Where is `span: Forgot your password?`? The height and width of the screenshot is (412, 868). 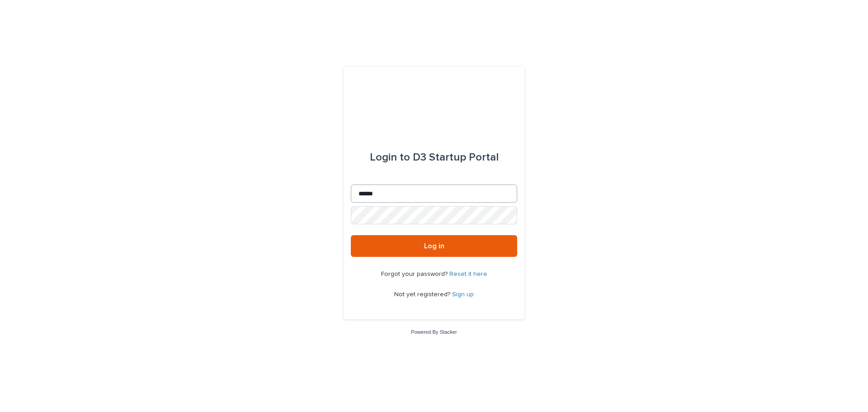
span: Forgot your password? is located at coordinates (415, 274).